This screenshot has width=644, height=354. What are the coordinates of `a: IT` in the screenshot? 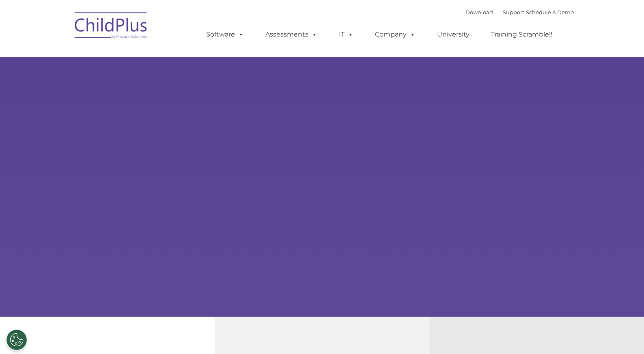 It's located at (347, 34).